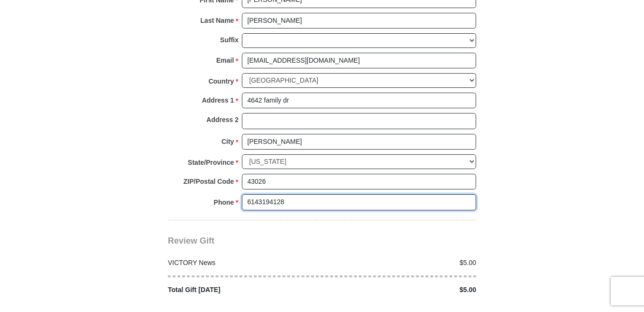 The image size is (644, 312). What do you see at coordinates (218, 100) in the screenshot?
I see `strong: Address 1` at bounding box center [218, 100].